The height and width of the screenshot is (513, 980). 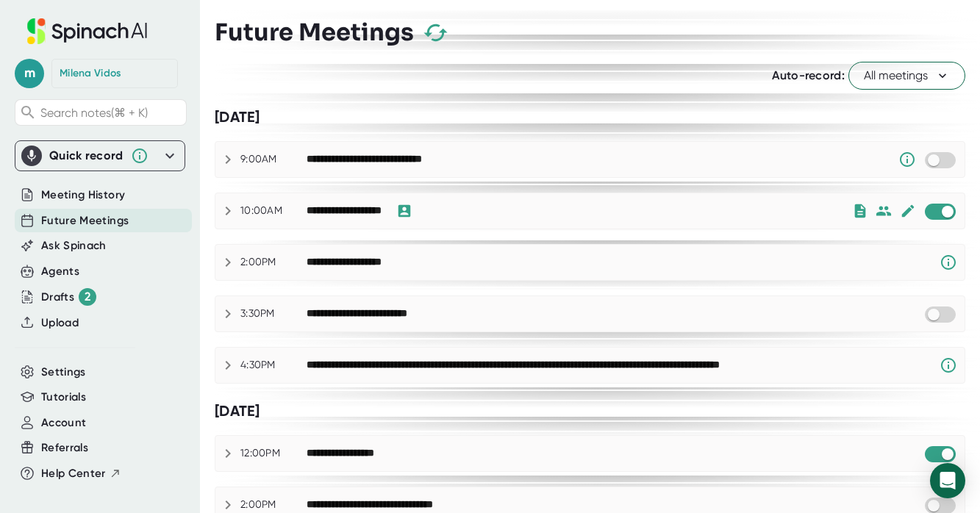 What do you see at coordinates (68, 297) in the screenshot?
I see `div: Drafts` at bounding box center [68, 297].